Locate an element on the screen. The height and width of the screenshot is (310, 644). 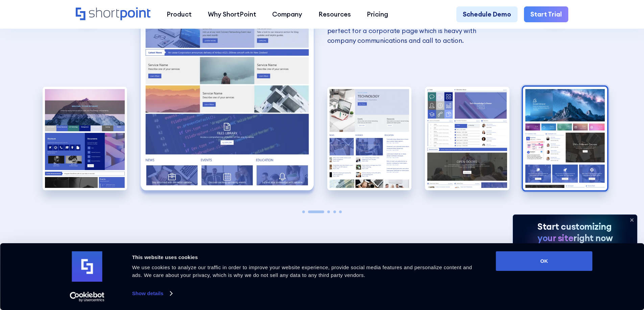
a: Why ShortPoint is located at coordinates (232, 14).